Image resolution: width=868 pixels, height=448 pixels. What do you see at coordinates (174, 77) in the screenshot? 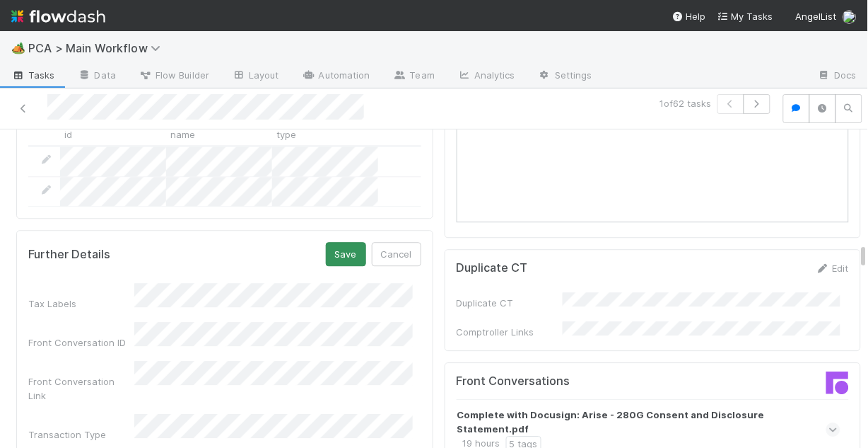
I see `a: Flow Builder` at bounding box center [174, 77].